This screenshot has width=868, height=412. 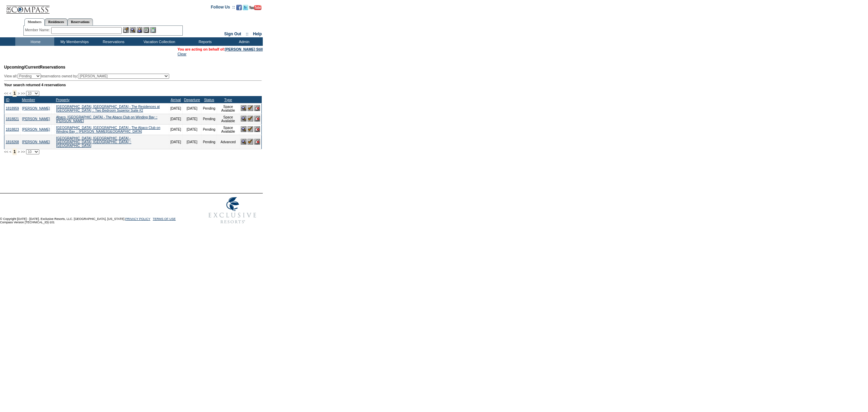 I want to click on img: b_edit.gif, so click(x=126, y=29).